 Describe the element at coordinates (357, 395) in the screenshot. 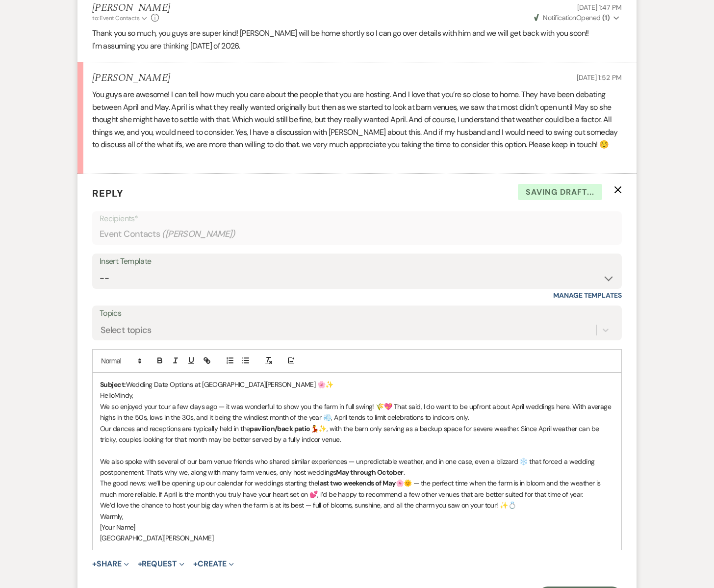

I see `p: HelloMindy,` at that location.